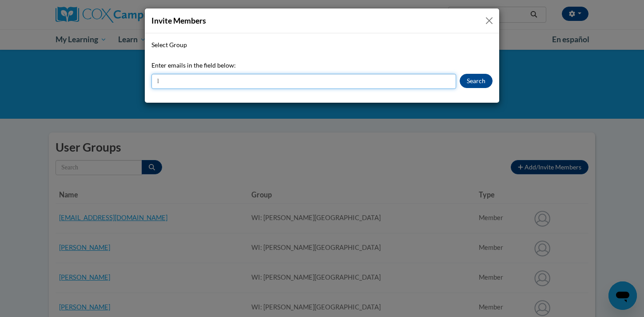 This screenshot has width=644, height=317. Describe the element at coordinates (489, 20) in the screenshot. I see `button: Close` at that location.